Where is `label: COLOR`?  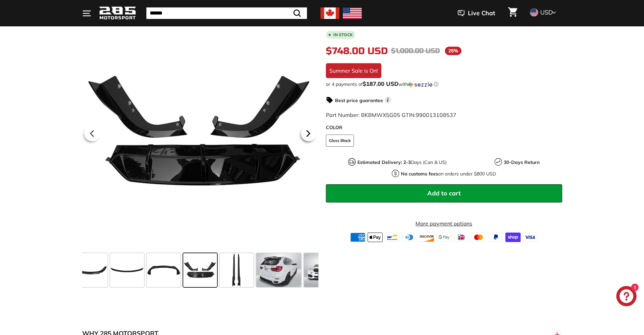
label: COLOR is located at coordinates (444, 127).